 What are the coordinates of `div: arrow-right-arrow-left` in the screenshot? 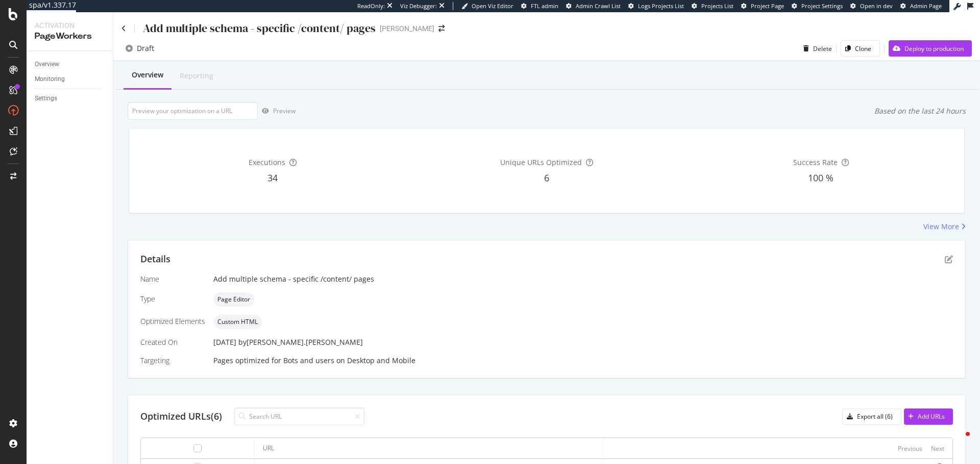 It's located at (441, 28).